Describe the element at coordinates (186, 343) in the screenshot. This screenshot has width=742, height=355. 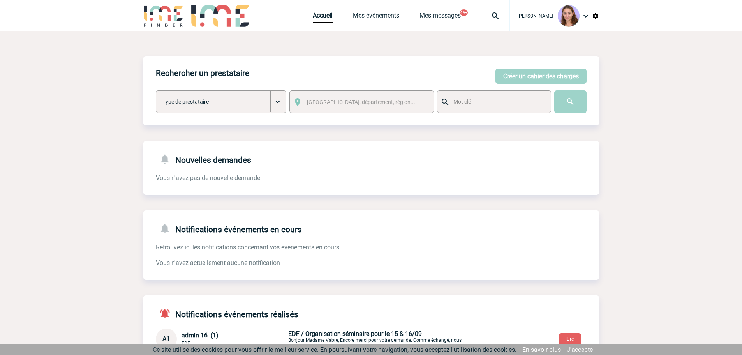
I see `span: EDF` at that location.